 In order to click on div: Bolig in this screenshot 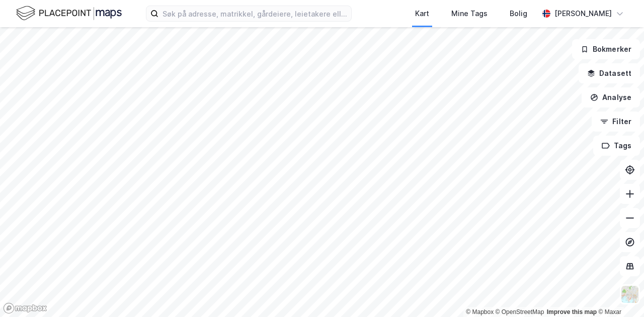, I will do `click(518, 14)`.